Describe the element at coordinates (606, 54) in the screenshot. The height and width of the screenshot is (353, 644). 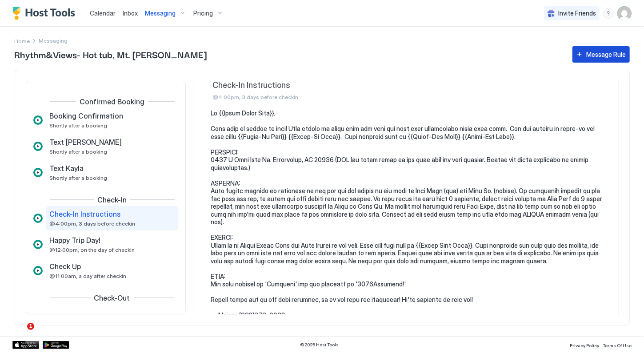
I see `div: Message Rule` at that location.